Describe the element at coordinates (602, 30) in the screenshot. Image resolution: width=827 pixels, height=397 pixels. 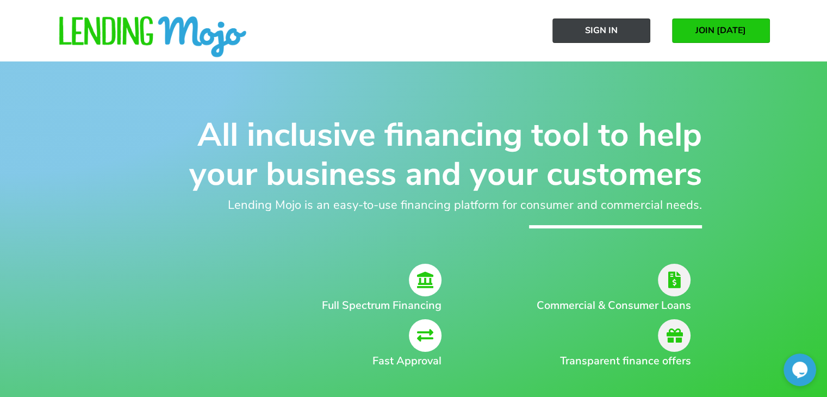
I see `a: Sign In` at that location.